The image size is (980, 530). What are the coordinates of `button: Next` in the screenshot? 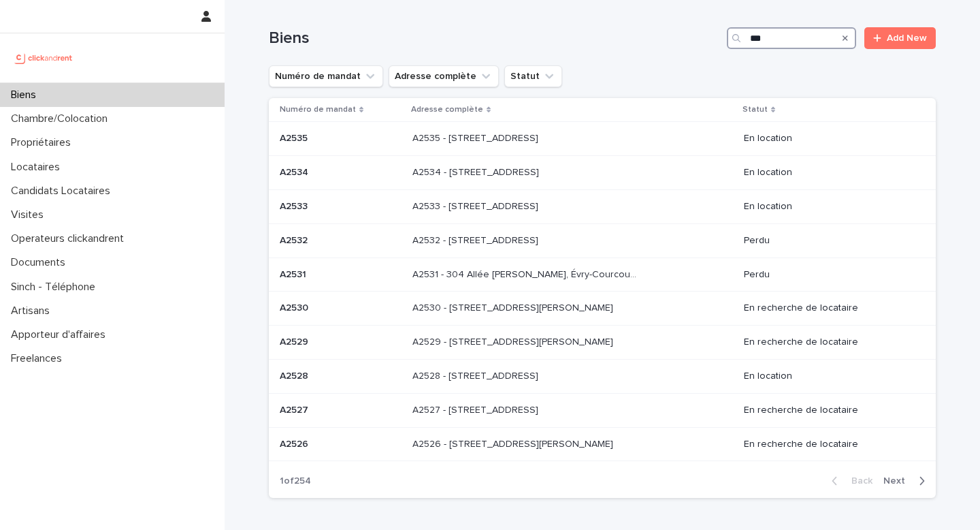 It's located at (907, 481).